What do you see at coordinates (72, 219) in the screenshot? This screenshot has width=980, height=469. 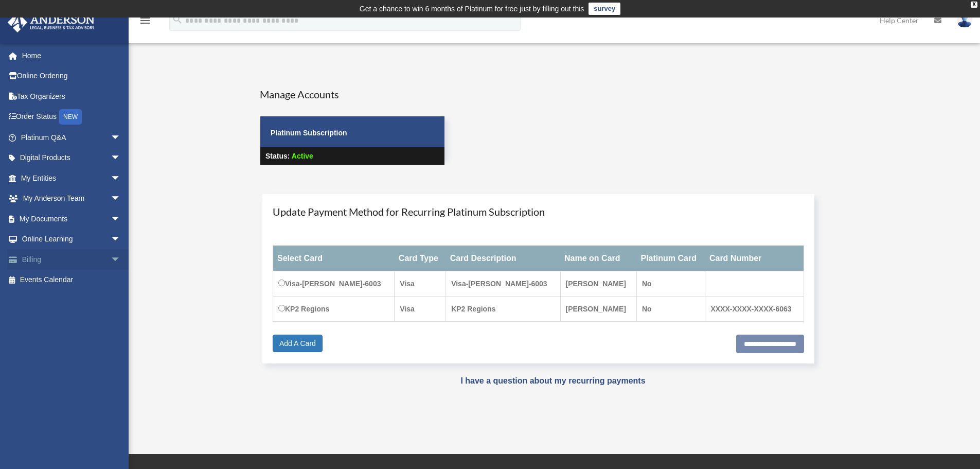 I see `a: My Documentsarrow_drop_down` at bounding box center [72, 219].